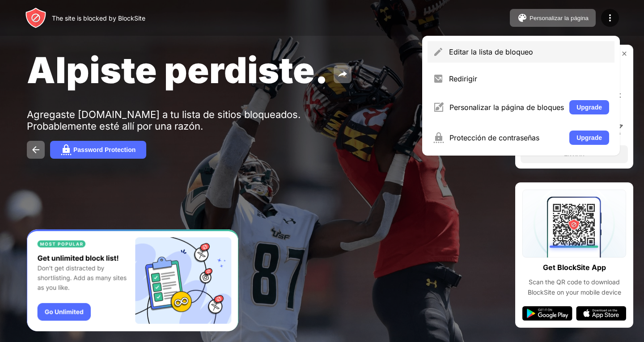 Image resolution: width=644 pixels, height=342 pixels. What do you see at coordinates (552, 18) in the screenshot?
I see `button: Personalizar la página` at bounding box center [552, 18].